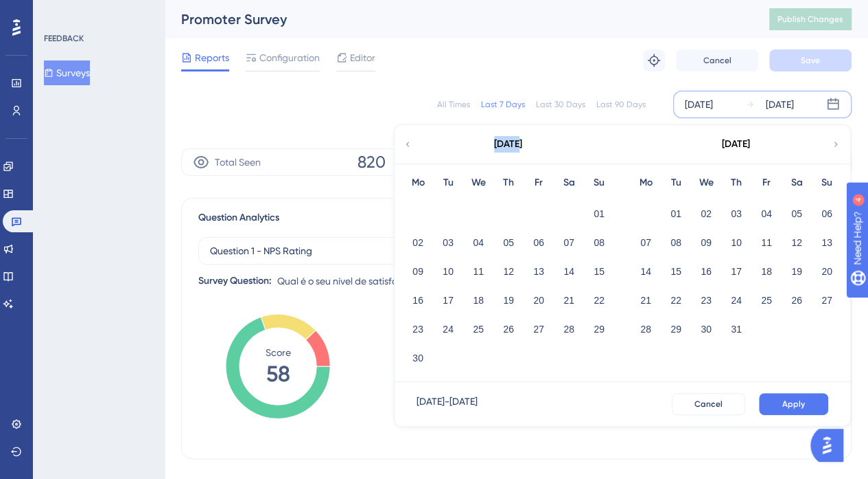  What do you see at coordinates (539, 271) in the screenshot?
I see `button: 13` at bounding box center [539, 271].